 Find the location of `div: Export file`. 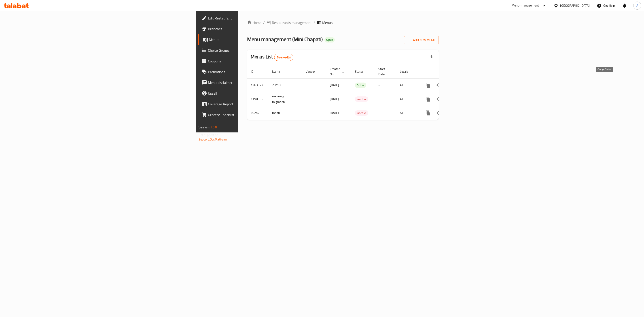

div: Export file is located at coordinates (432, 57).